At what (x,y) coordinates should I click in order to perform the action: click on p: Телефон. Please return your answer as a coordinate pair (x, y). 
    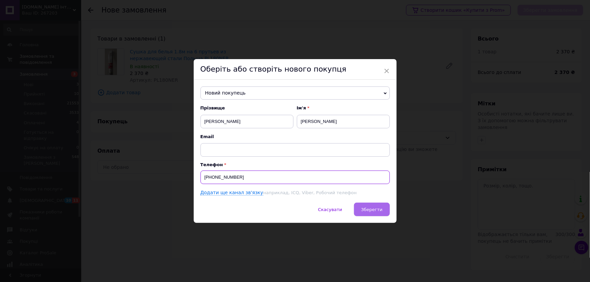
    Looking at the image, I should click on (295, 165).